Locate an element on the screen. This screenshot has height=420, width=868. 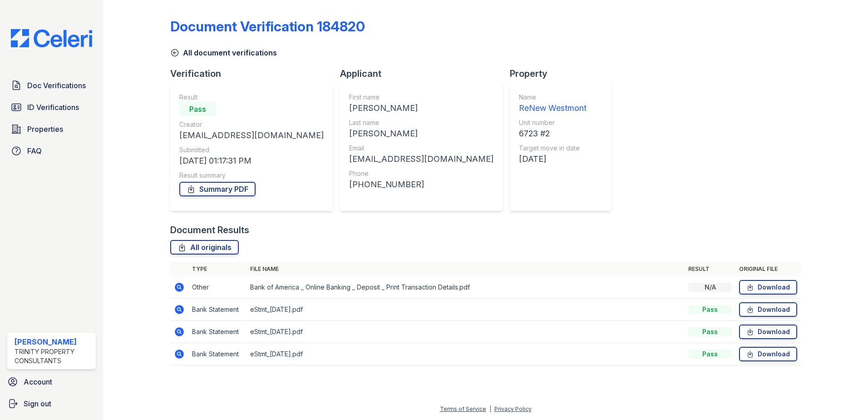
div: Unit number is located at coordinates (552, 123).